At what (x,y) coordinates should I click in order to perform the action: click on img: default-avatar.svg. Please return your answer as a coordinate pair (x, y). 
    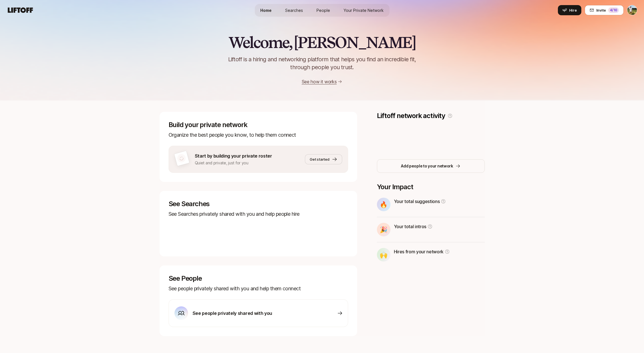
    Looking at the image, I should click on (181, 158).